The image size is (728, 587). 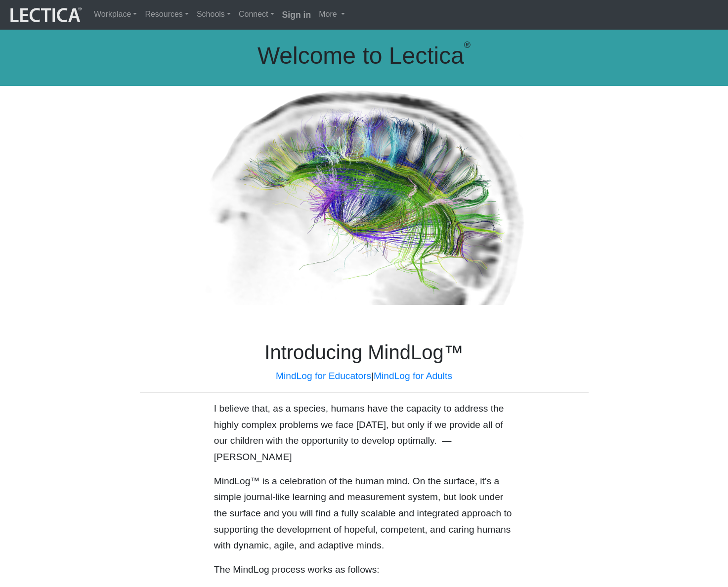 What do you see at coordinates (166, 14) in the screenshot?
I see `a: Resources` at bounding box center [166, 14].